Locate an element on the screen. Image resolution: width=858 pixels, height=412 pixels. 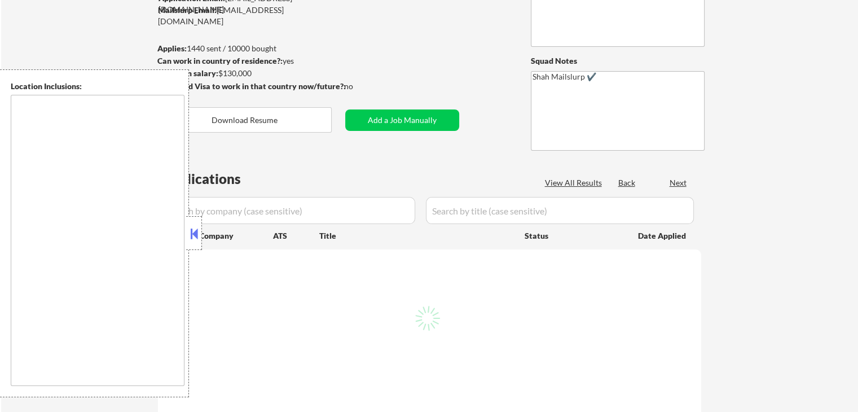
div: Location Inclusions: is located at coordinates (98, 86).